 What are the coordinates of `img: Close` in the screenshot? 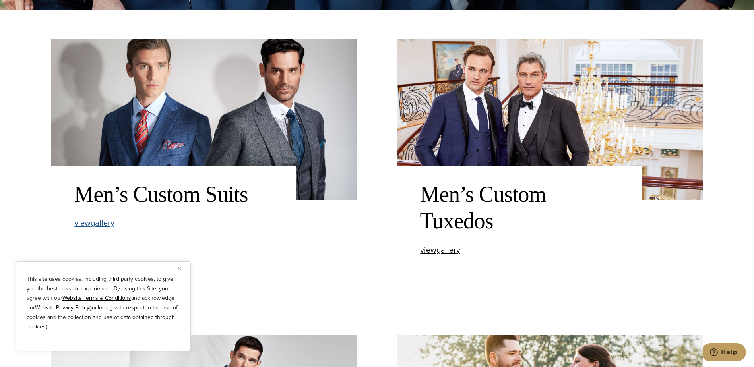 It's located at (179, 268).